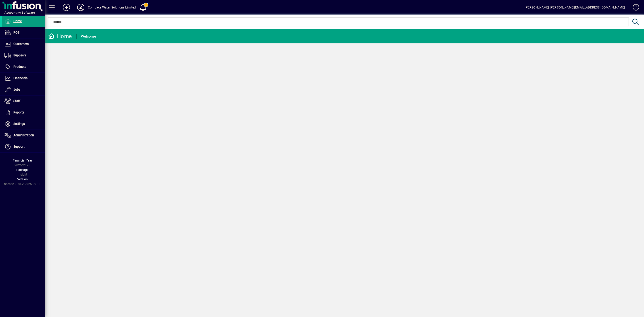 This screenshot has width=644, height=317. Describe the element at coordinates (24, 90) in the screenshot. I see `a: Jobs` at that location.